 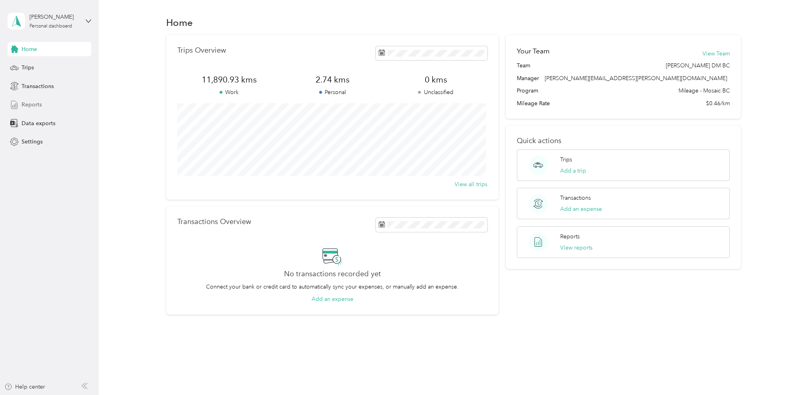 What do you see at coordinates (332, 80) in the screenshot?
I see `span: 2.74 kms` at bounding box center [332, 80].